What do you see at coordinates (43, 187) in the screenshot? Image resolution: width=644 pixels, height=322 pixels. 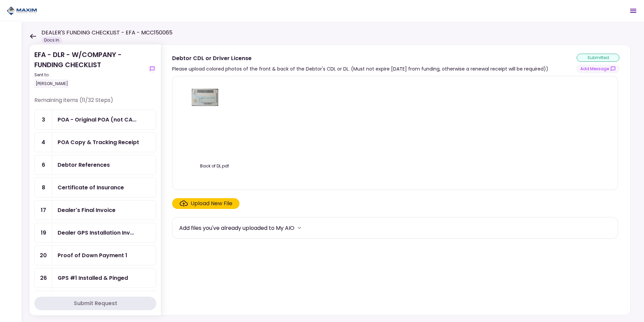 I see `div: 8` at bounding box center [43, 187].